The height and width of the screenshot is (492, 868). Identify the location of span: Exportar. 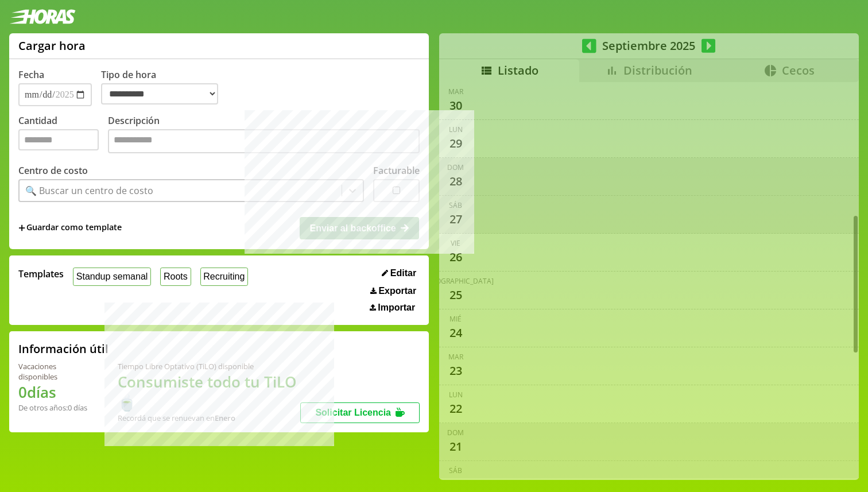
(397, 291).